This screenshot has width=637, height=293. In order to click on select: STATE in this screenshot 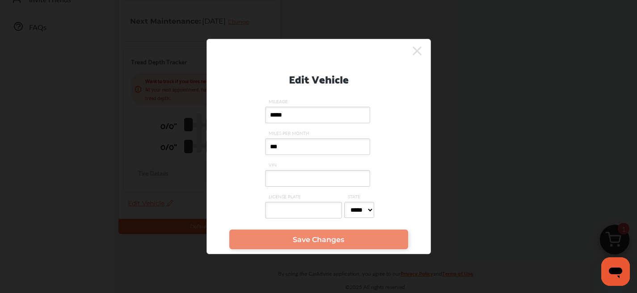, I will do `click(359, 210)`.